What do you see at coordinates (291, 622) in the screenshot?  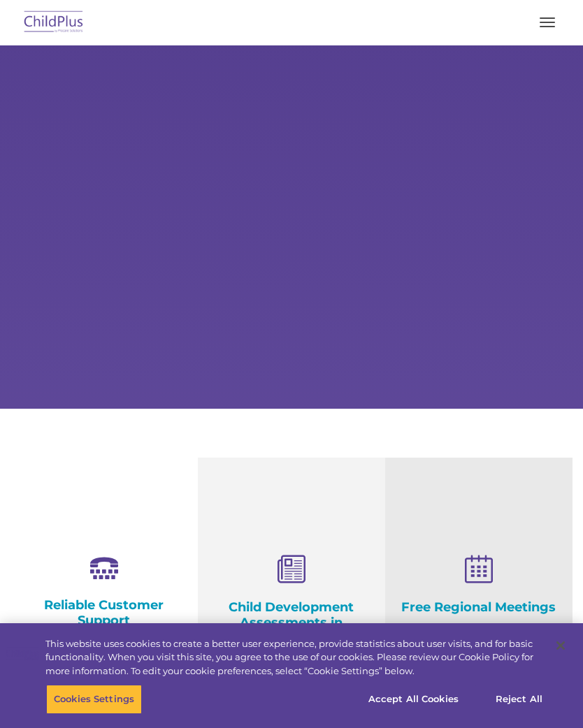 I see `h4: Child Development Assessments in ChildPlus` at bounding box center [291, 622].